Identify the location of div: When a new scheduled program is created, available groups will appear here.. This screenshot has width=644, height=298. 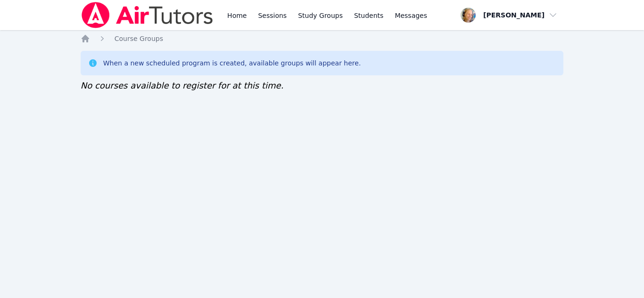
(232, 63).